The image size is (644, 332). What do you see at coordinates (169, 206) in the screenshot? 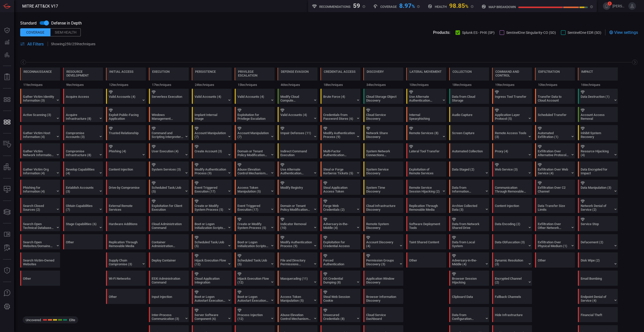
I see `div: T1203: Exploitation for Client Execution` at bounding box center [169, 206].